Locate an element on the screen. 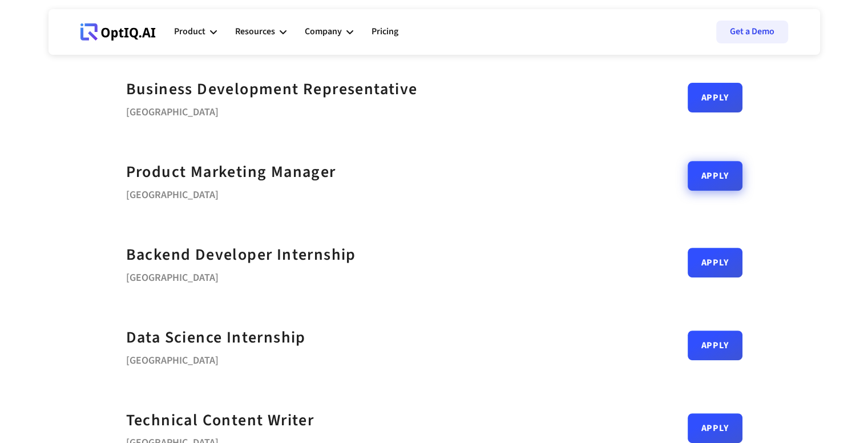  a: Pricing is located at coordinates (385, 32).